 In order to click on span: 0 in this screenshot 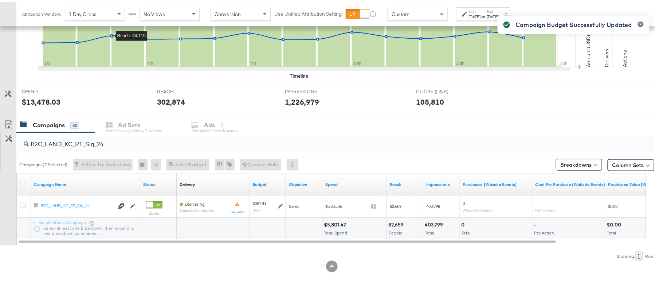, I will do `click(464, 201)`.